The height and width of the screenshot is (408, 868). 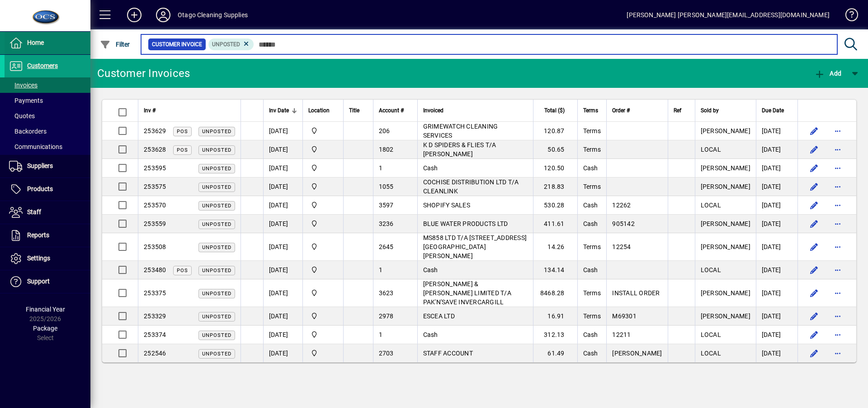 I want to click on span: 2703, so click(x=386, y=353).